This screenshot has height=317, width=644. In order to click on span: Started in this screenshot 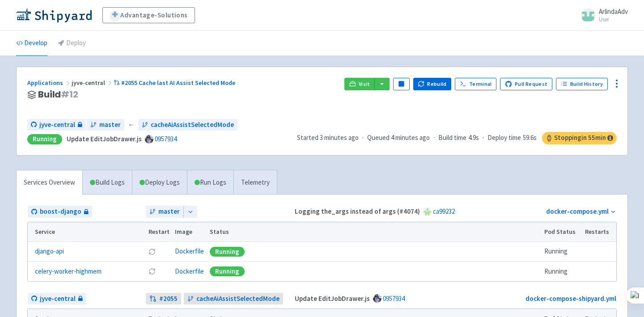, I will do `click(328, 137)`.